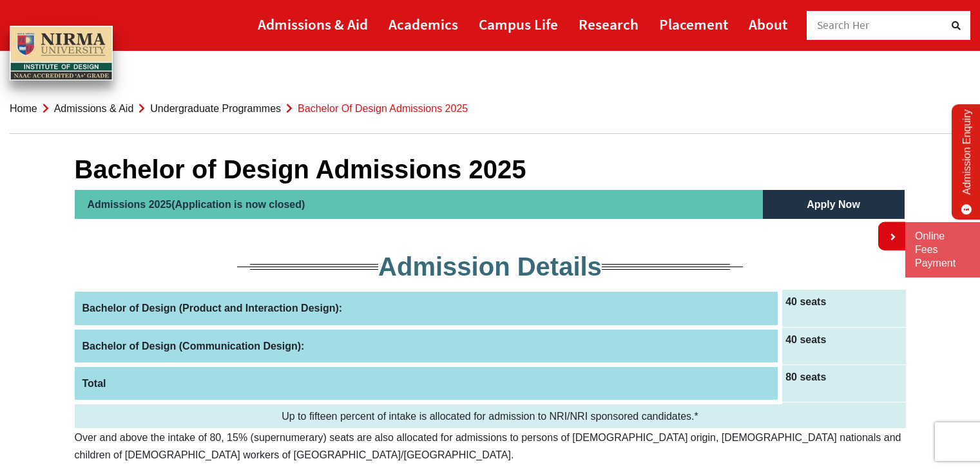  I want to click on img: main_logo, so click(61, 53).